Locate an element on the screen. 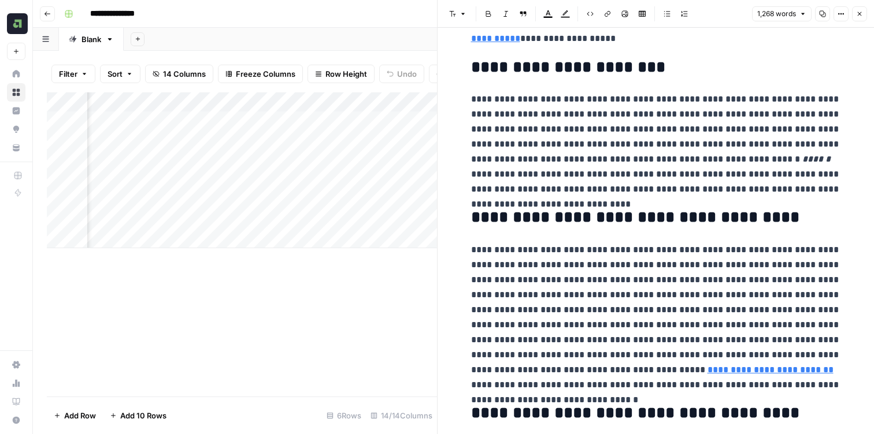  button: Workspace: Assembled is located at coordinates (16, 24).